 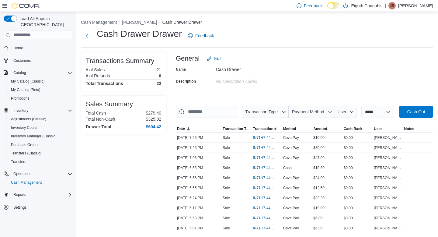 I want to click on button: User, so click(x=346, y=112).